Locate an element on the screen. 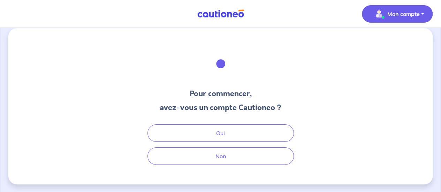 This screenshot has width=441, height=192. img: illu_account_valid_menu.svg is located at coordinates (379, 14).